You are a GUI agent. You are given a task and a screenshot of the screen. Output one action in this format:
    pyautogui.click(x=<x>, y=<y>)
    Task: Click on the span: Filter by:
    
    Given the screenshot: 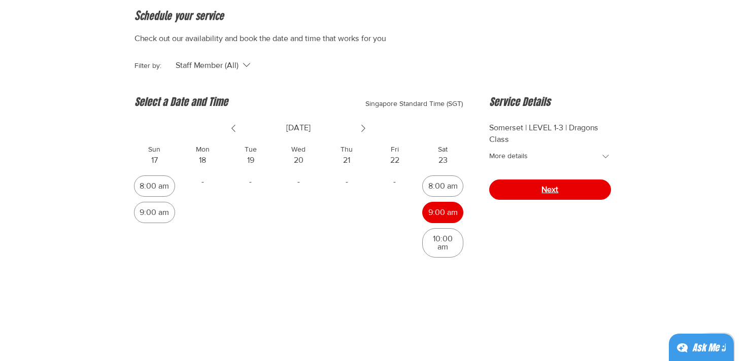 What is the action you would take?
    pyautogui.click(x=148, y=65)
    